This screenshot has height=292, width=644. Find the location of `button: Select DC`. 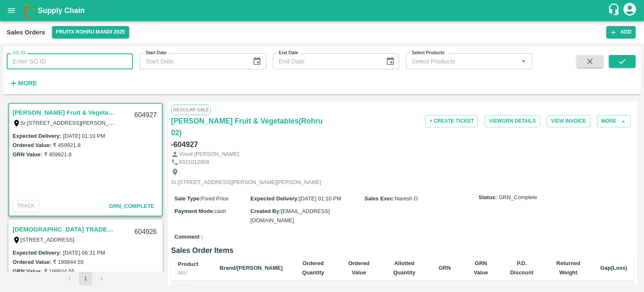

button: Select DC is located at coordinates (90, 32).